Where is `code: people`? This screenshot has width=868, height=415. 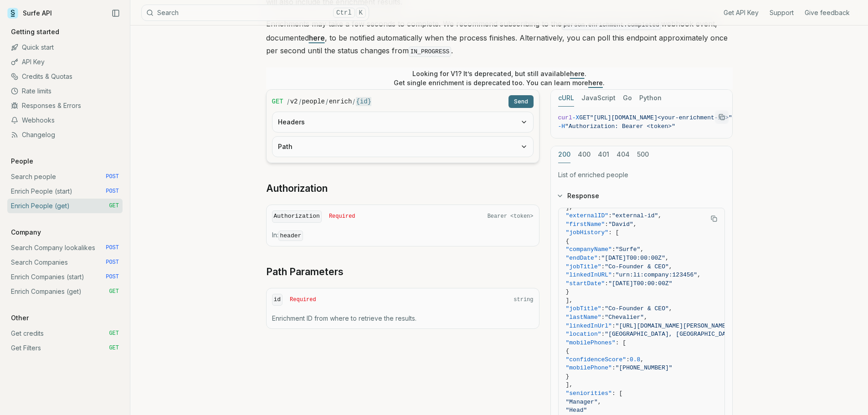
code: people is located at coordinates (313, 101).